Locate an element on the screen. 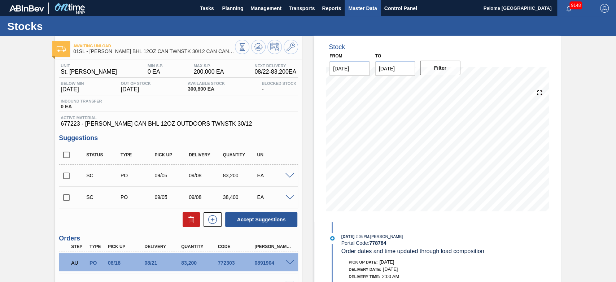 The image size is (616, 282). button: Accept Suggestions is located at coordinates (261, 219).